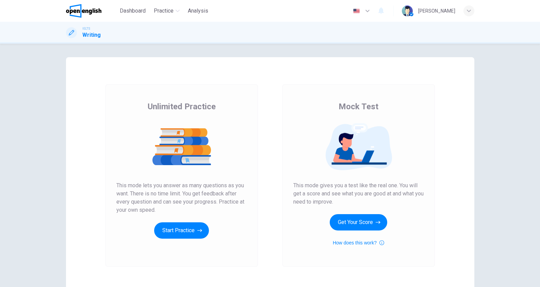 The width and height of the screenshot is (540, 287). What do you see at coordinates (198, 11) in the screenshot?
I see `span: Analysis` at bounding box center [198, 11].